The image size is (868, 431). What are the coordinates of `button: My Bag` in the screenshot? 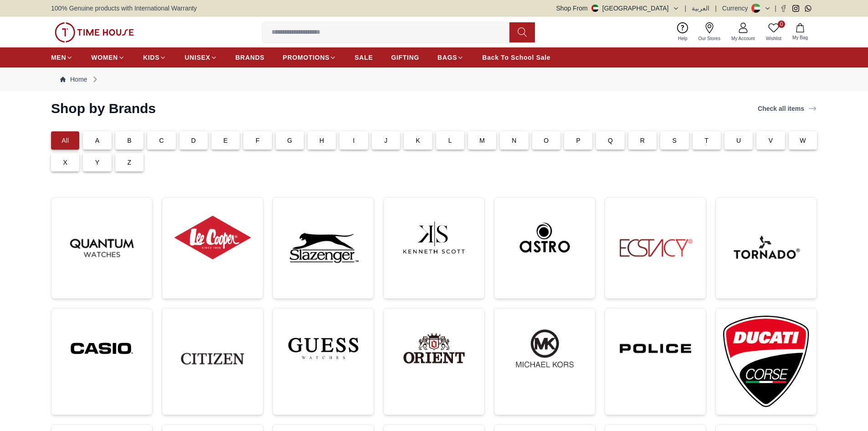 It's located at (800, 32).